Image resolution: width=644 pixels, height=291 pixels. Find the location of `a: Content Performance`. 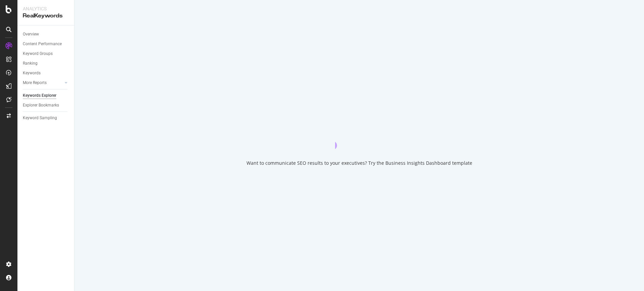

a: Content Performance is located at coordinates (46, 44).